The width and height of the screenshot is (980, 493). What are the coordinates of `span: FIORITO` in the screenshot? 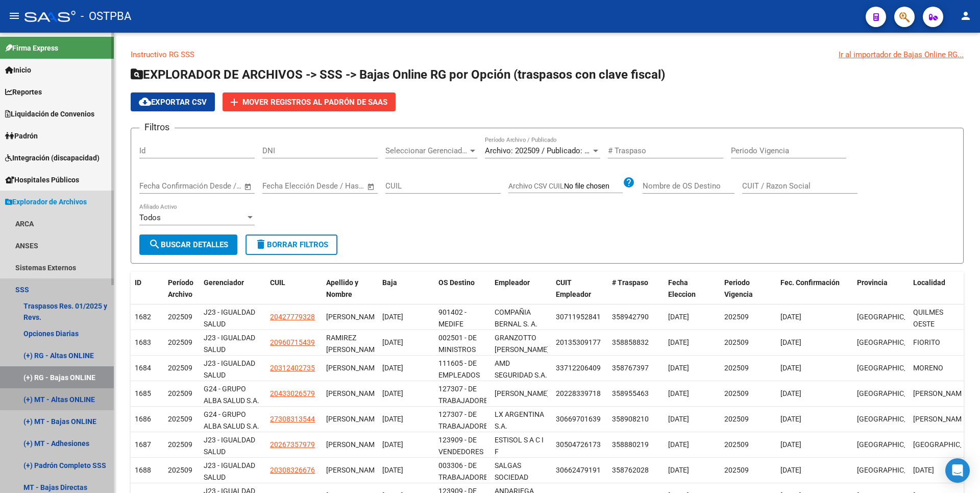 It's located at (926, 342).